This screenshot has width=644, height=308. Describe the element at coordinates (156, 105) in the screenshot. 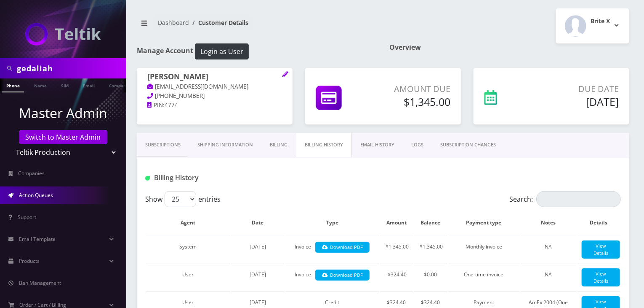

I see `a: PIN:` at that location.